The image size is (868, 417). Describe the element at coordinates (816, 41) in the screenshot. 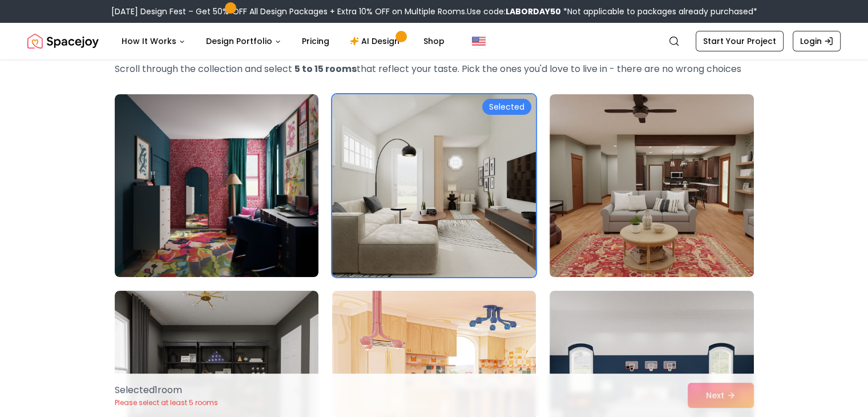

I see `a: Login` at that location.